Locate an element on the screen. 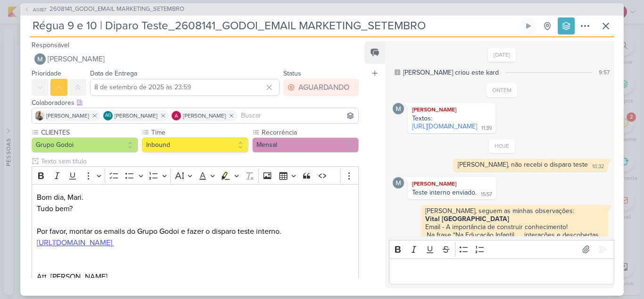 Image resolution: width=644 pixels, height=299 pixels. button: Inbound is located at coordinates (195, 145).